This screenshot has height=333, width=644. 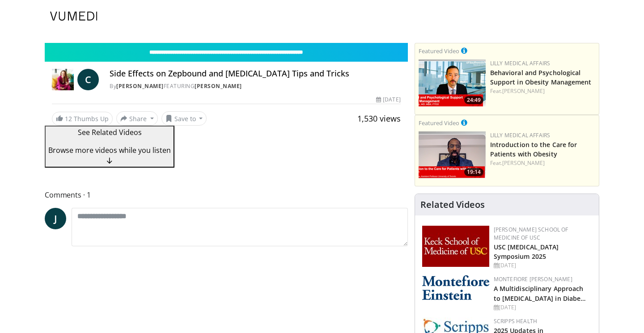 What do you see at coordinates (379, 118) in the screenshot?
I see `span: 1,530 views` at bounding box center [379, 118].